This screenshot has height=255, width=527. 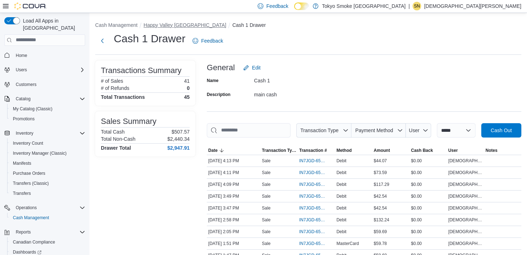 I want to click on span: Transfers (Classic), so click(x=31, y=183).